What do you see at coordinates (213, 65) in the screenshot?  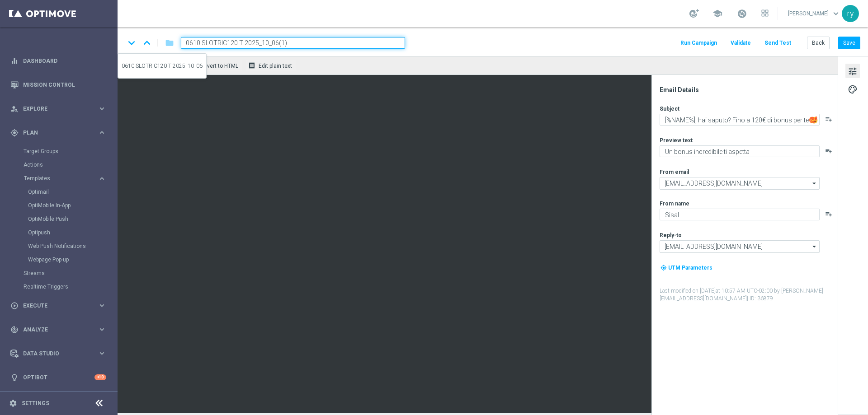 I see `button: code Convert to HTML` at bounding box center [213, 65].